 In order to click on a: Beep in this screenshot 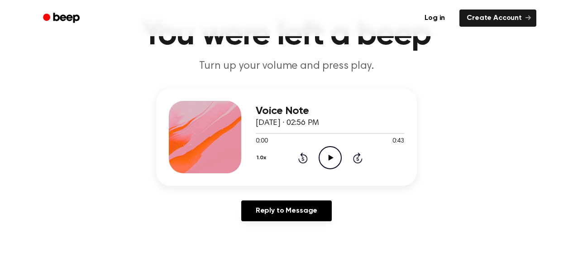, I will do `click(62, 18)`.